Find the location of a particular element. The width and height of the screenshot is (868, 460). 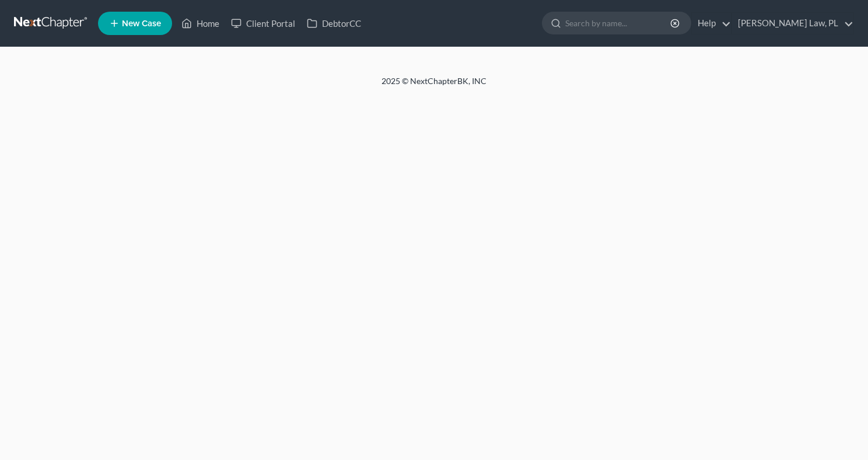

span: New Case is located at coordinates (141, 23).